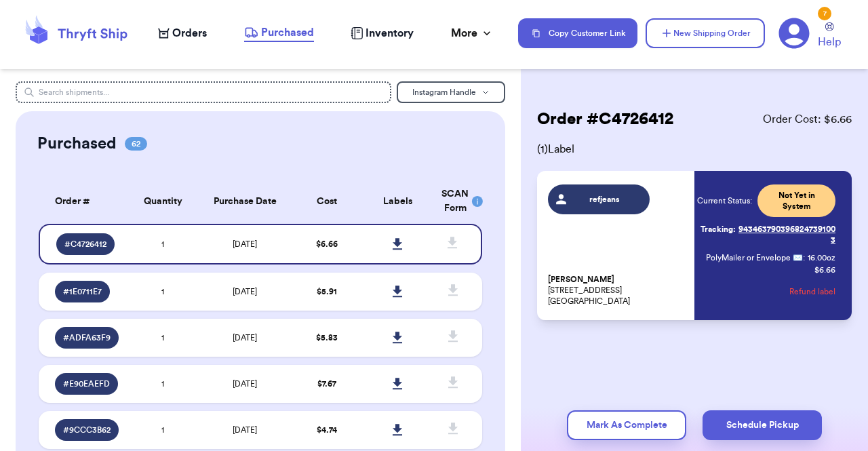 Image resolution: width=868 pixels, height=451 pixels. What do you see at coordinates (813, 291) in the screenshot?
I see `button: Refund label` at bounding box center [813, 291].